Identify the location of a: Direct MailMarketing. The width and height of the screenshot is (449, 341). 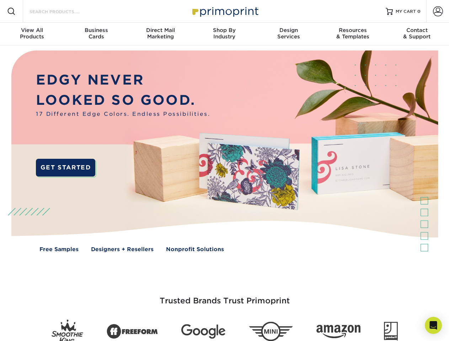
(160, 34).